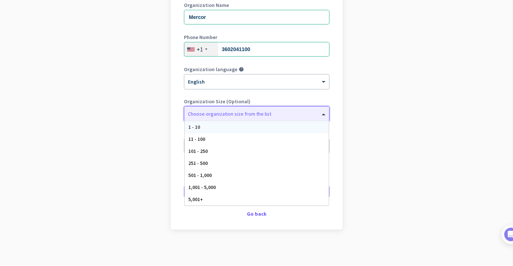 The width and height of the screenshot is (513, 266). What do you see at coordinates (197, 139) in the screenshot?
I see `span: 11 - 100` at bounding box center [197, 139].